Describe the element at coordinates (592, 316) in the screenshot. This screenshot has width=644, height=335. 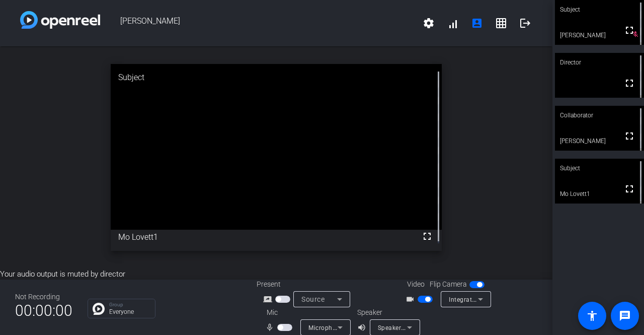
I see `mat-icon: accessibility` at that location.